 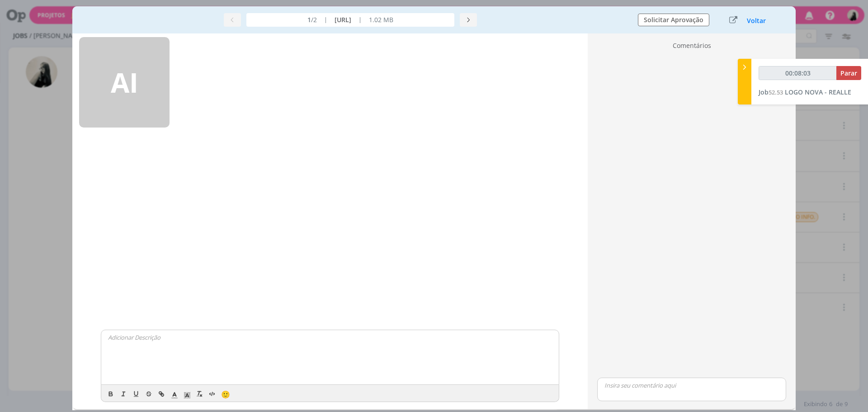 What do you see at coordinates (818, 92) in the screenshot?
I see `span: LOGO NOVA - REALLE` at bounding box center [818, 92].